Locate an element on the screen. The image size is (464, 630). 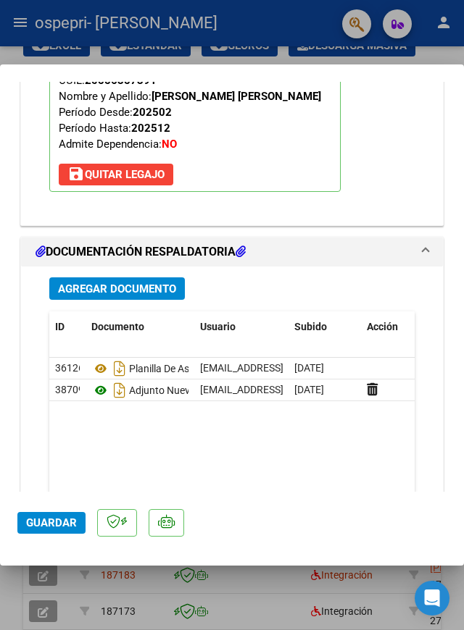
button: Guardar is located at coordinates (51, 523).